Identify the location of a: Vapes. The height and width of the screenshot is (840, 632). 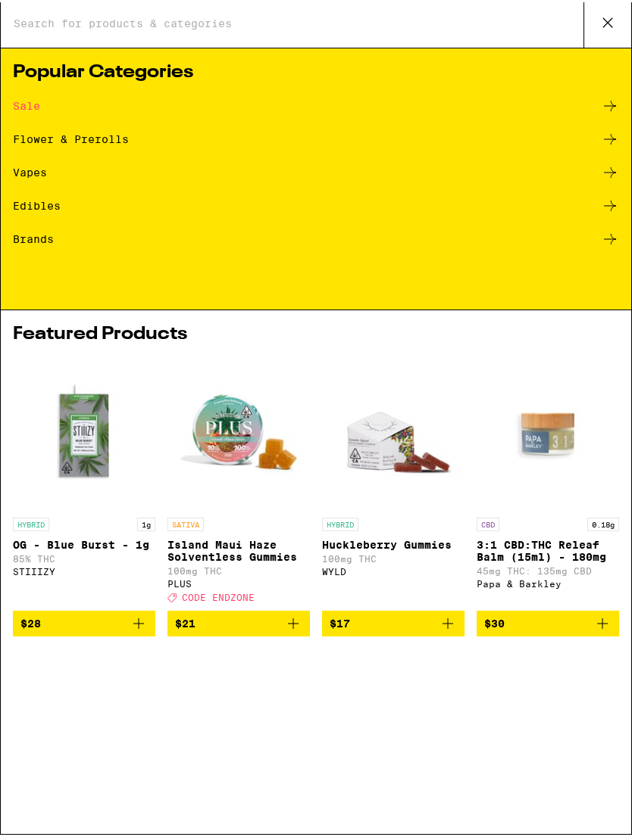
(316, 174).